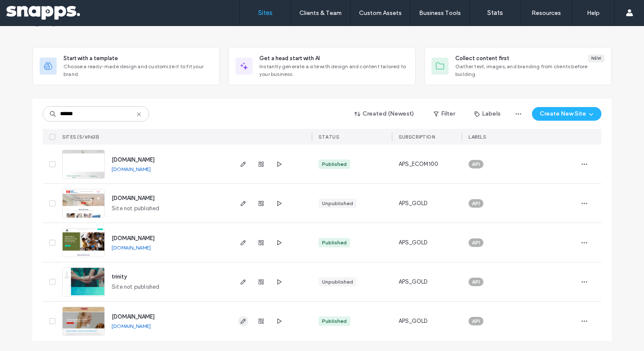  Describe the element at coordinates (91, 59) in the screenshot. I see `span: Start with a template` at that location.